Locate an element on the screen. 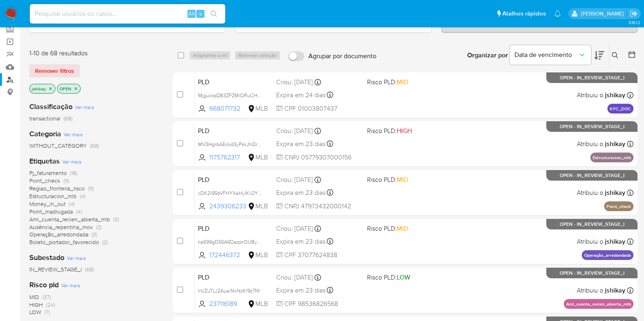 This screenshot has height=321, width=644. p: jonathan.shikay@mercadolivre.com is located at coordinates (603, 13).